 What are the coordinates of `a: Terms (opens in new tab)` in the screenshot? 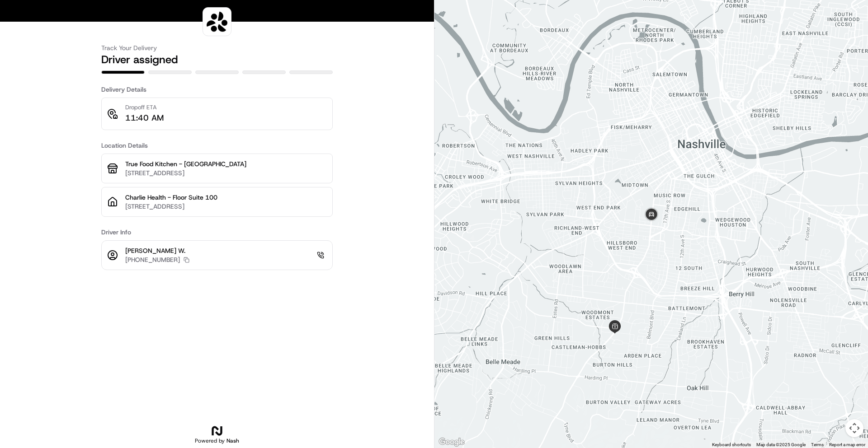 It's located at (818, 445).